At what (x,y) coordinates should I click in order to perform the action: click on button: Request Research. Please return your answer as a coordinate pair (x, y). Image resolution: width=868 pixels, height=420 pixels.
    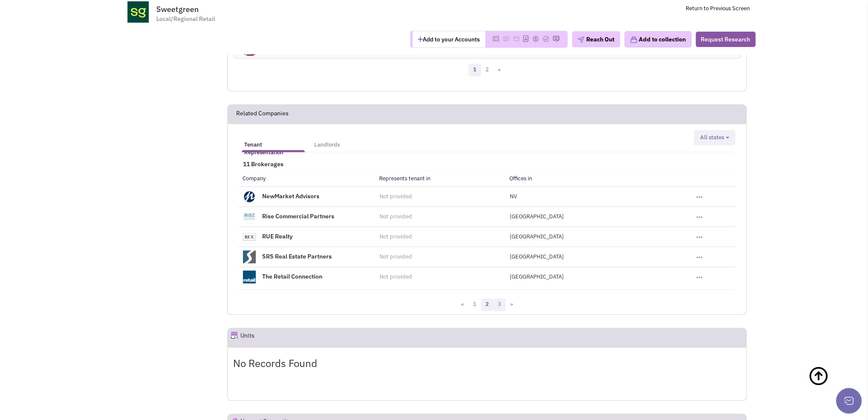
    Looking at the image, I should click on (725, 40).